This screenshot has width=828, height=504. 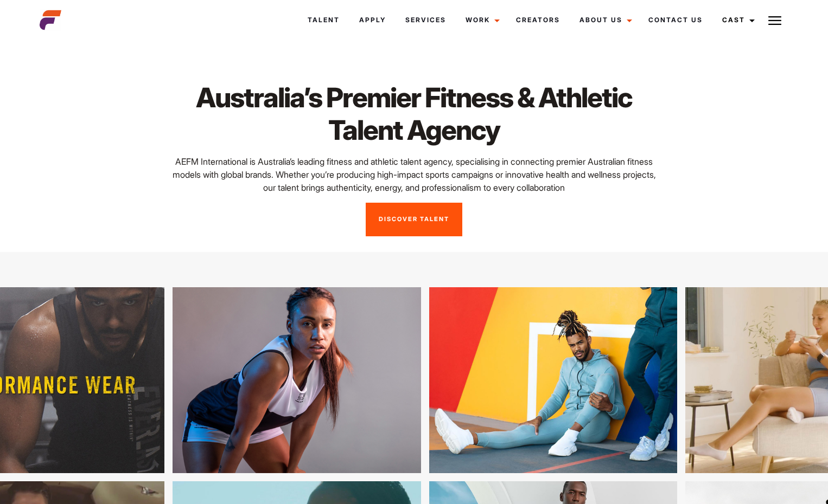 What do you see at coordinates (538, 20) in the screenshot?
I see `a: Creators` at bounding box center [538, 20].